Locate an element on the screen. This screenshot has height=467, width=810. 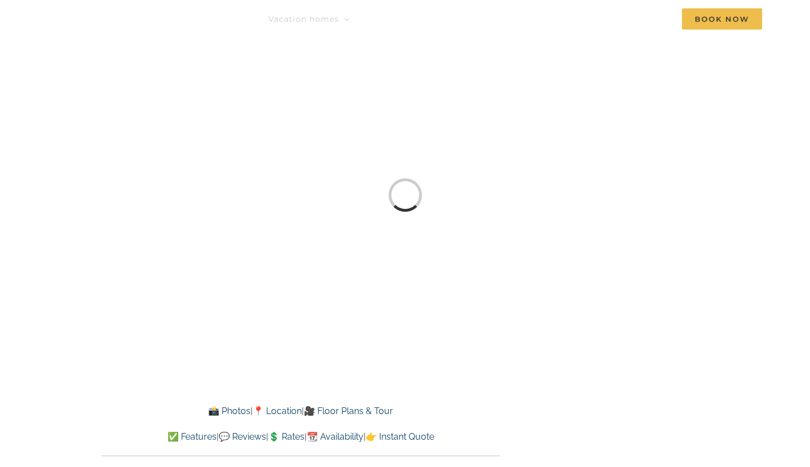
a: 💬 Reviews is located at coordinates (242, 436).